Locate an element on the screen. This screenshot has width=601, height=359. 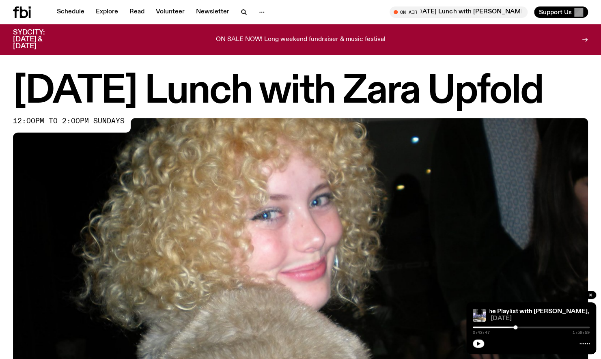
button: Support Us is located at coordinates (561, 12).